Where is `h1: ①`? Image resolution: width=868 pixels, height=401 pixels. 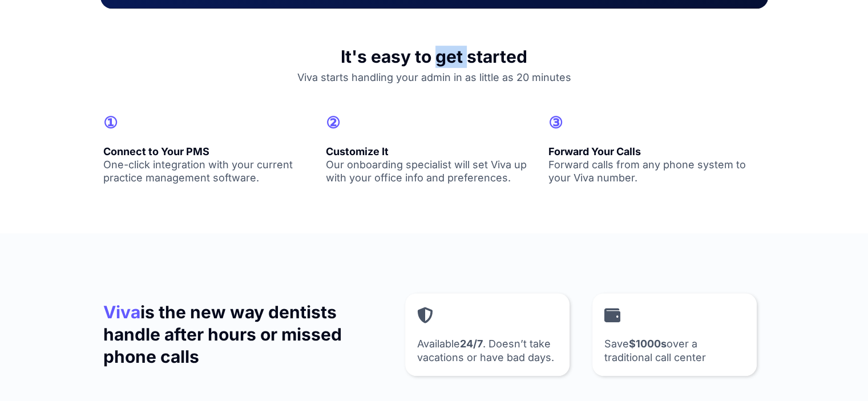 h1: ① is located at coordinates (212, 123).